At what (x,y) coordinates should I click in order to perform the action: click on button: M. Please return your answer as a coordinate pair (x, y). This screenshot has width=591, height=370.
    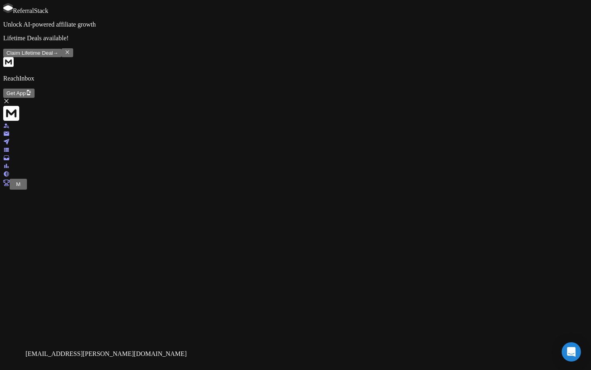
    Looking at the image, I should click on (18, 184).